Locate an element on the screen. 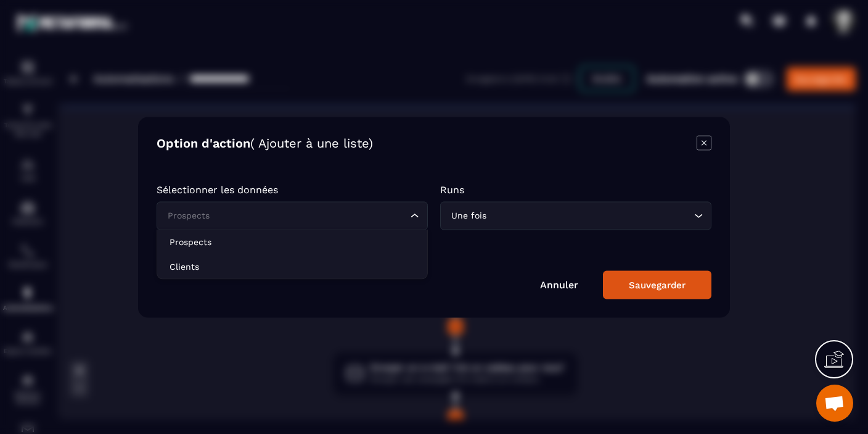  span: ( Ajouter à une liste) is located at coordinates (311, 143).